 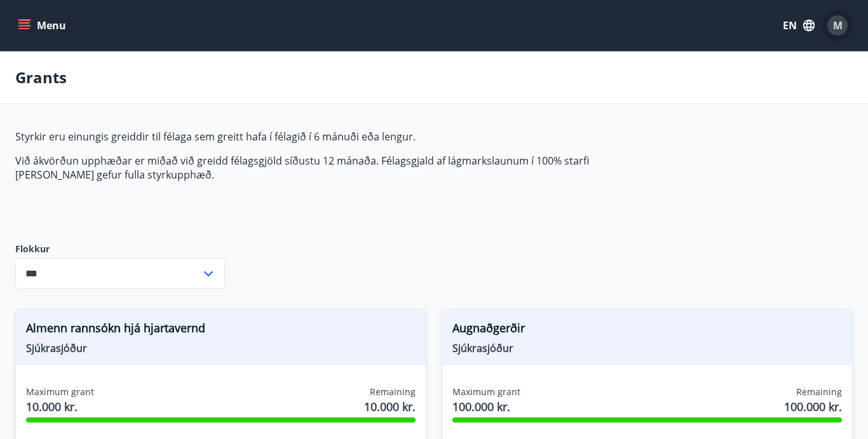 What do you see at coordinates (315, 137) in the screenshot?
I see `p: Styrkir eru einungis greiddir til félaga sem greitt hafa í félagið í 6 mánuði eða lengur.` at bounding box center [315, 137].